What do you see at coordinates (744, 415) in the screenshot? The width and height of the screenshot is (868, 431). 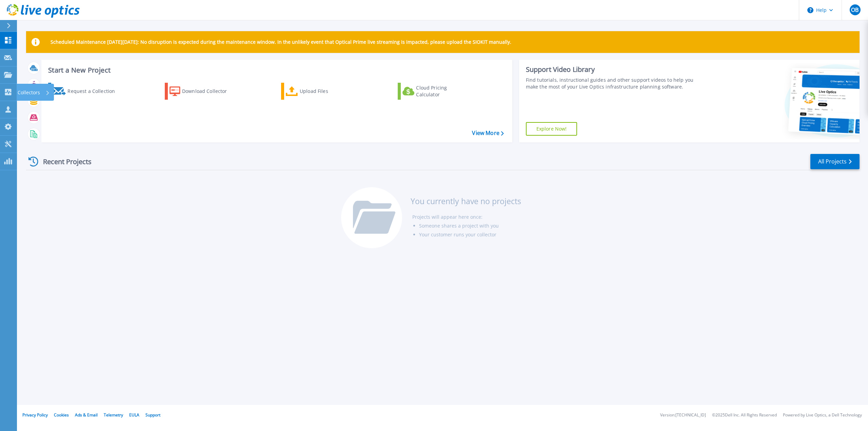 I see `li: © 2025 Dell Inc. All Rights Reserved` at bounding box center [744, 415].